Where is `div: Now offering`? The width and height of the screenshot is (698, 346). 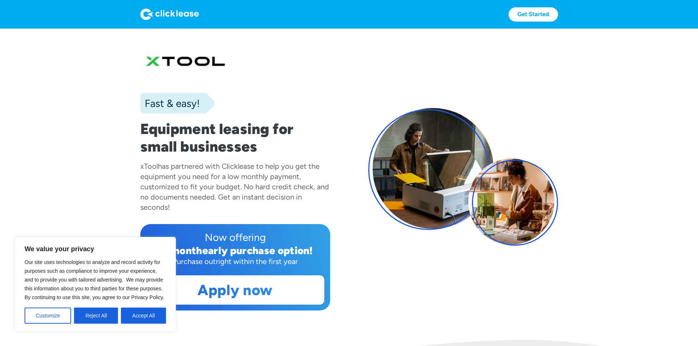 div: Now offering is located at coordinates (235, 238).